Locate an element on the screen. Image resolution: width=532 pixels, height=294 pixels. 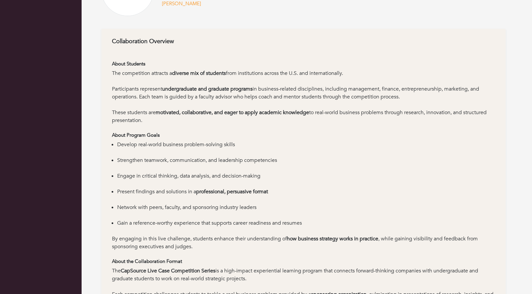
li: Present findings and solutions in a is located at coordinates (306, 195).